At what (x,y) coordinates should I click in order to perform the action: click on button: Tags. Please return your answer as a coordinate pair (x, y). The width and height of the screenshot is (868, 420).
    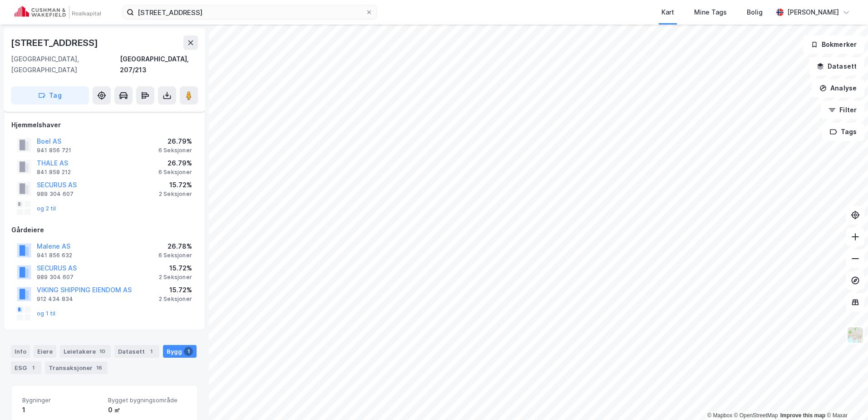
    Looking at the image, I should click on (843, 132).